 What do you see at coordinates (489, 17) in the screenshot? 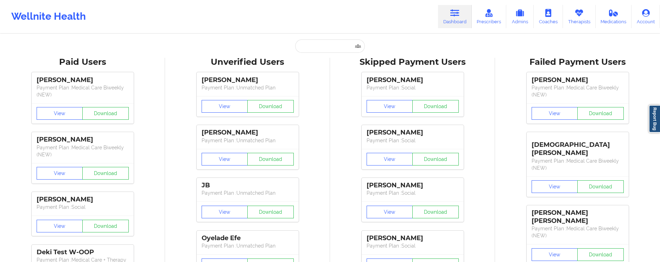
I see `a: Prescribers` at bounding box center [489, 17].